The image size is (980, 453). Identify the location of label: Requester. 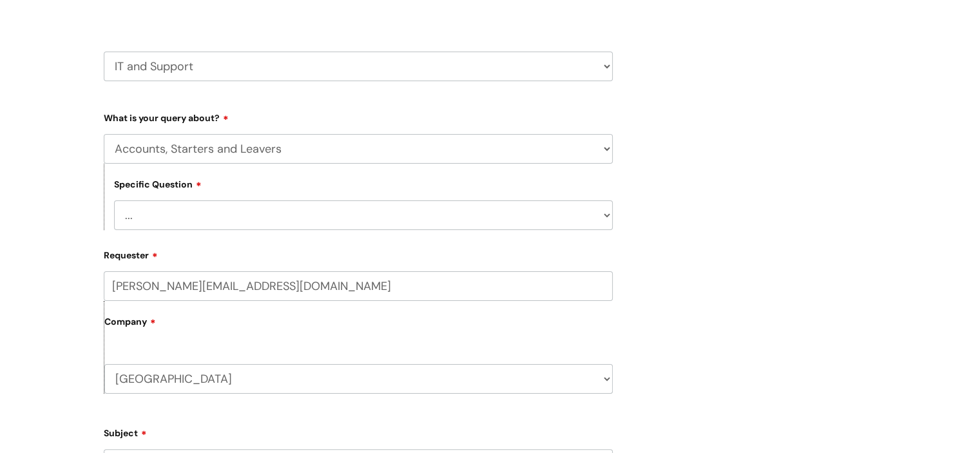
(358, 253).